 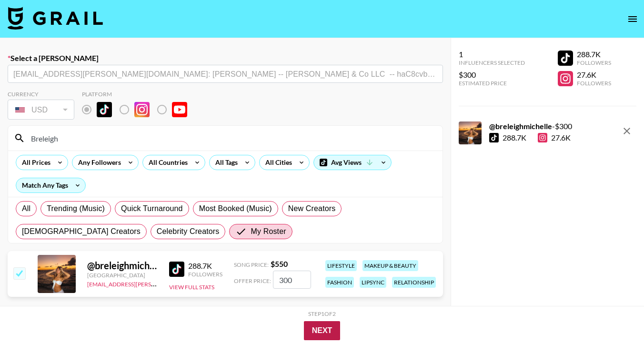 What do you see at coordinates (340, 282) in the screenshot?
I see `div: fashion` at bounding box center [340, 282].